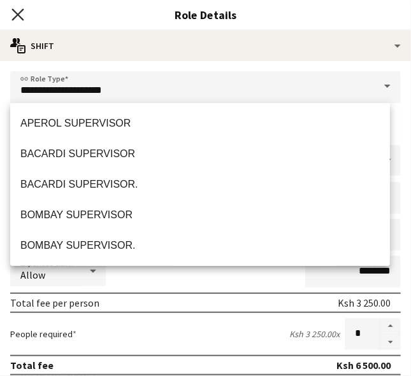 This screenshot has width=411, height=376. I want to click on span: BOMBAY SUPERVISOR, so click(200, 215).